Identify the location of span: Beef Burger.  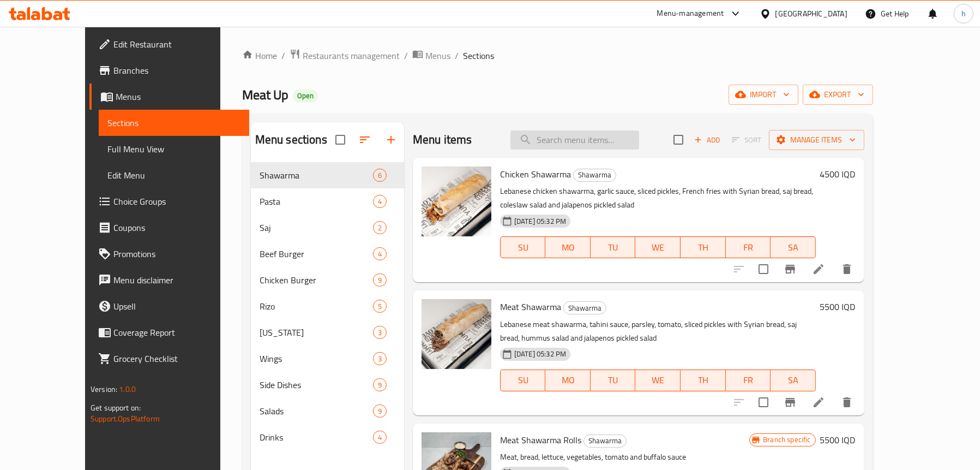
(316, 254).